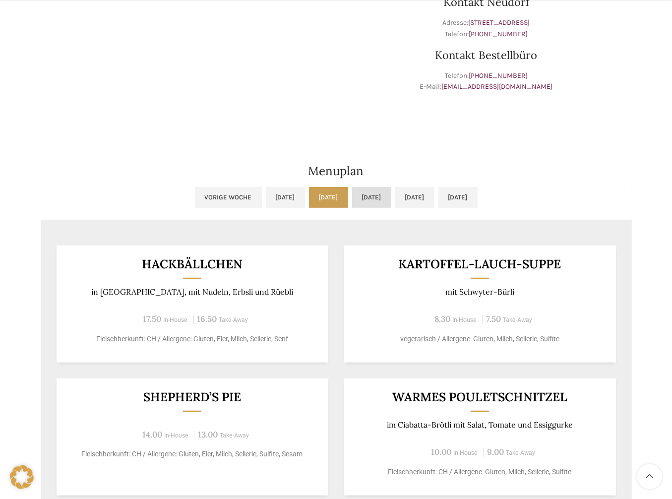 This screenshot has height=499, width=672. I want to click on span: 13.00, so click(208, 435).